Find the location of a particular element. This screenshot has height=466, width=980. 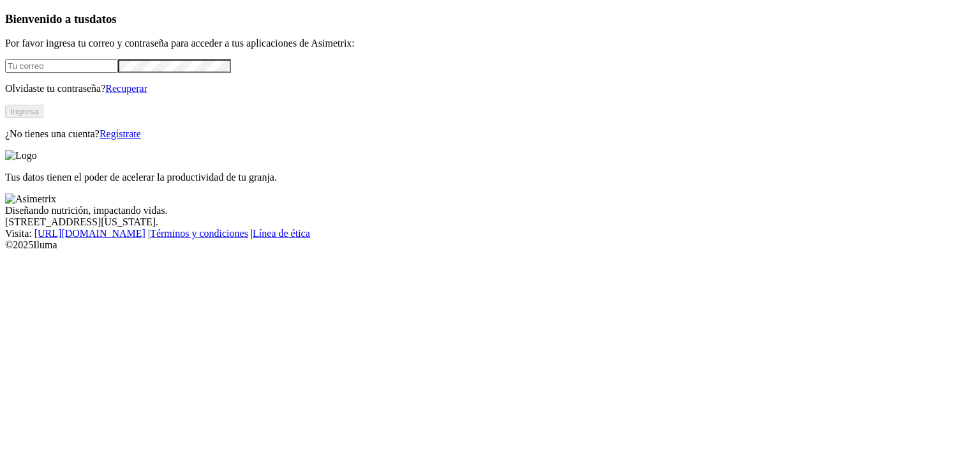

a: Línea de ética is located at coordinates (281, 233).